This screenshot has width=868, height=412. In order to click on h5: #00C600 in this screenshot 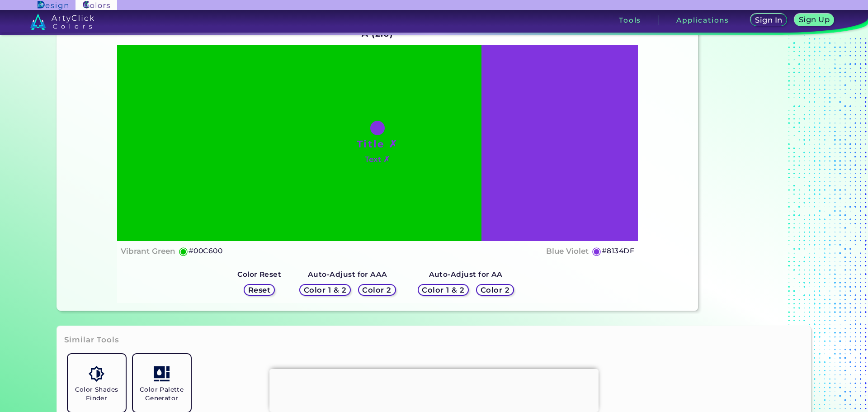, I will do `click(205, 251)`.